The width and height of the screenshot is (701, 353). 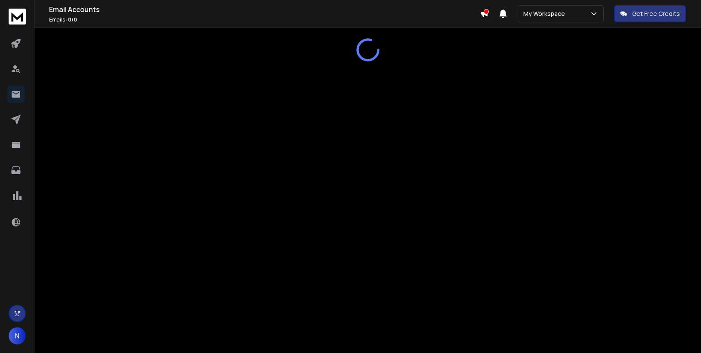 I want to click on span: N, so click(x=17, y=336).